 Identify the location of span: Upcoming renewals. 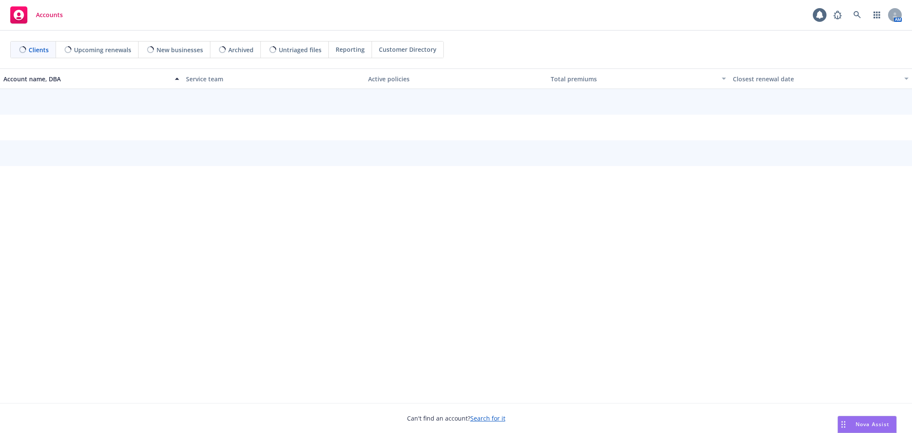
(103, 50).